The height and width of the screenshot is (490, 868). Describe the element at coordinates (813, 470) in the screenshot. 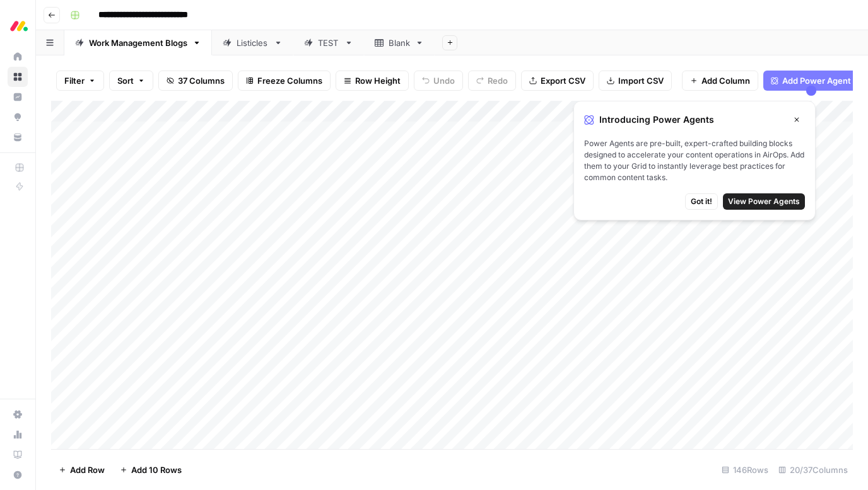

I see `div: 20/37 Columns` at that location.